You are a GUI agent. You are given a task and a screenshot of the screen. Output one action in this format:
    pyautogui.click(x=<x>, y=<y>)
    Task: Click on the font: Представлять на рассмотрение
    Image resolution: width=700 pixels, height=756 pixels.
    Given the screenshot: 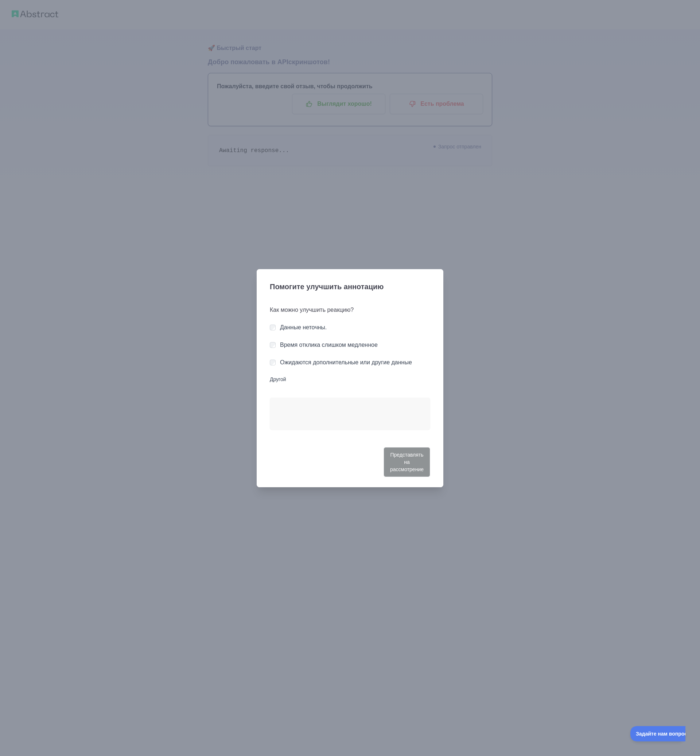 What is the action you would take?
    pyautogui.click(x=407, y=462)
    